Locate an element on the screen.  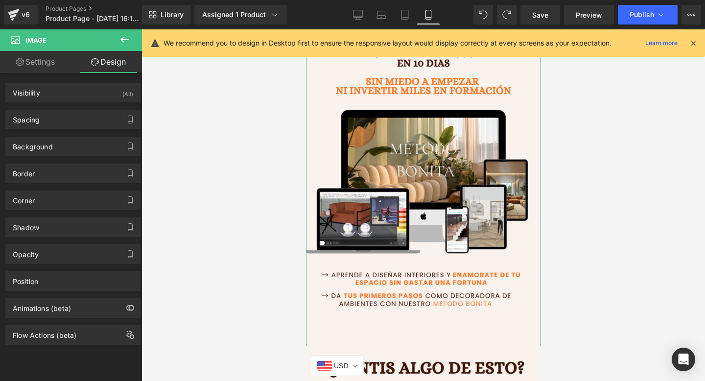
p: We recommend you to design in Desktop first to ensure the responsive layout would display correct... is located at coordinates (387, 43).